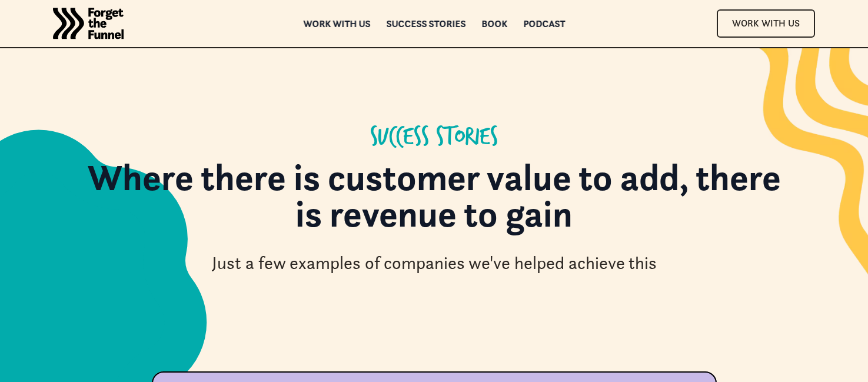 This screenshot has height=382, width=868. I want to click on a: Podcast, so click(543, 23).